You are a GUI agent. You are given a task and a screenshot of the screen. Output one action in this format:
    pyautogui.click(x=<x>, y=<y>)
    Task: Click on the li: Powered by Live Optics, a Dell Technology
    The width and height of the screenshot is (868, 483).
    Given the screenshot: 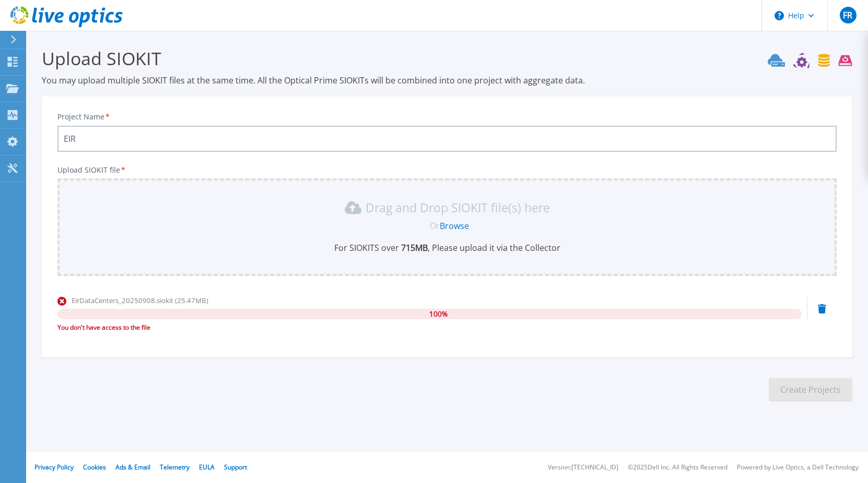 What is the action you would take?
    pyautogui.click(x=797, y=467)
    